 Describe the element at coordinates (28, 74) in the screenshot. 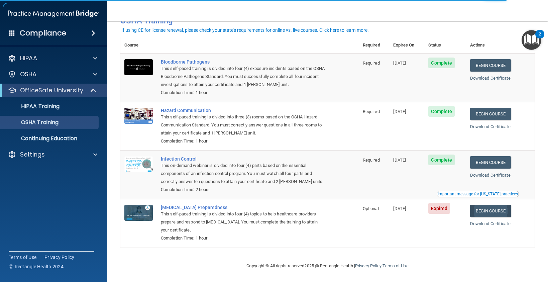

I see `p: OSHA` at that location.